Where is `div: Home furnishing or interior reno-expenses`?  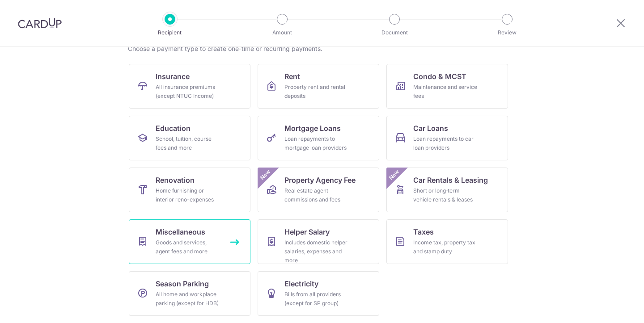 div: Home furnishing or interior reno-expenses is located at coordinates (188, 195).